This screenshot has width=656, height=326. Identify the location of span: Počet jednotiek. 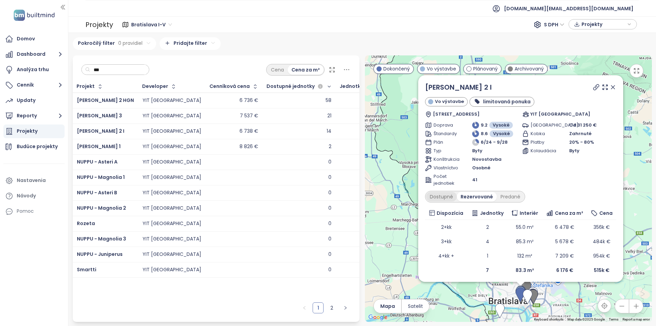
(445, 180).